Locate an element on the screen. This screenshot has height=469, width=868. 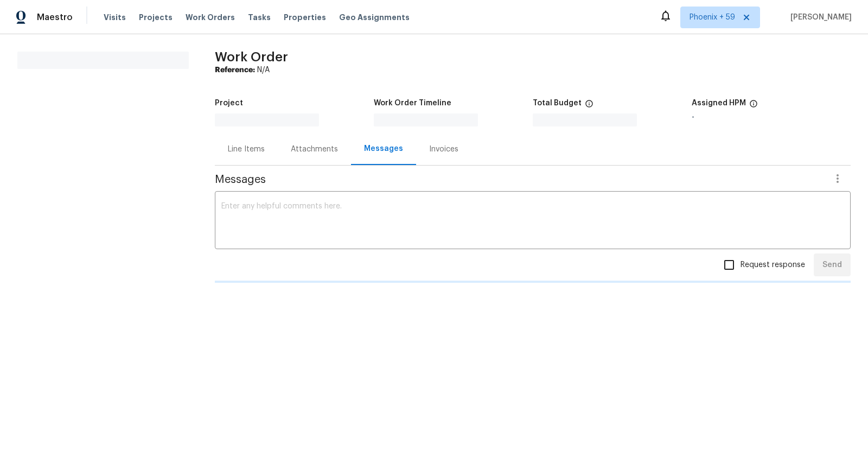
span: Phoenix + 59 is located at coordinates (712, 17).